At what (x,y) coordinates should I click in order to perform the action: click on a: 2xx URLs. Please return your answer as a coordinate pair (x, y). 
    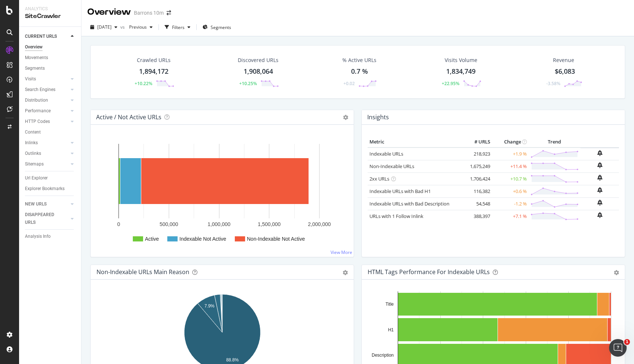
    Looking at the image, I should click on (379, 179).